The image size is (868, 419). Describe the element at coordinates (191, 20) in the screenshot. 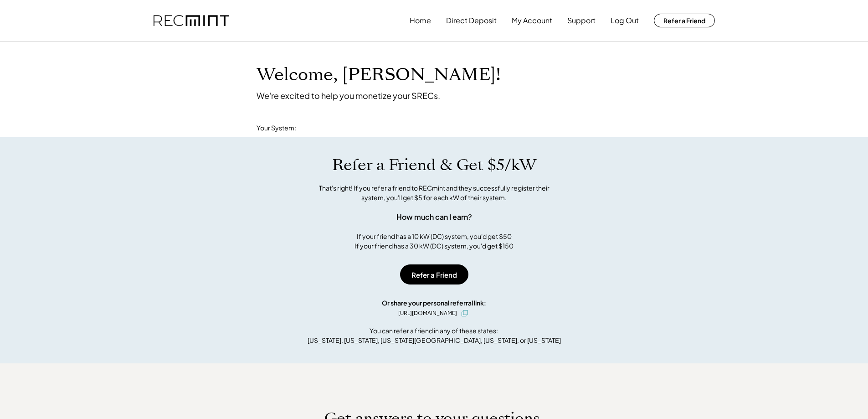

I see `img: recmint-logotype%403x.png` at that location.